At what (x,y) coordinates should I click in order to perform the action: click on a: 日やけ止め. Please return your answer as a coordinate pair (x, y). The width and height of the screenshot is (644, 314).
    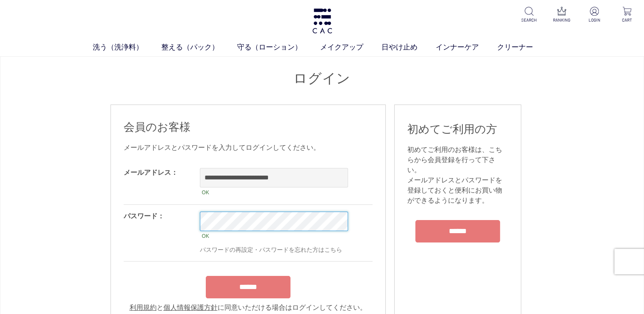
    Looking at the image, I should click on (409, 47).